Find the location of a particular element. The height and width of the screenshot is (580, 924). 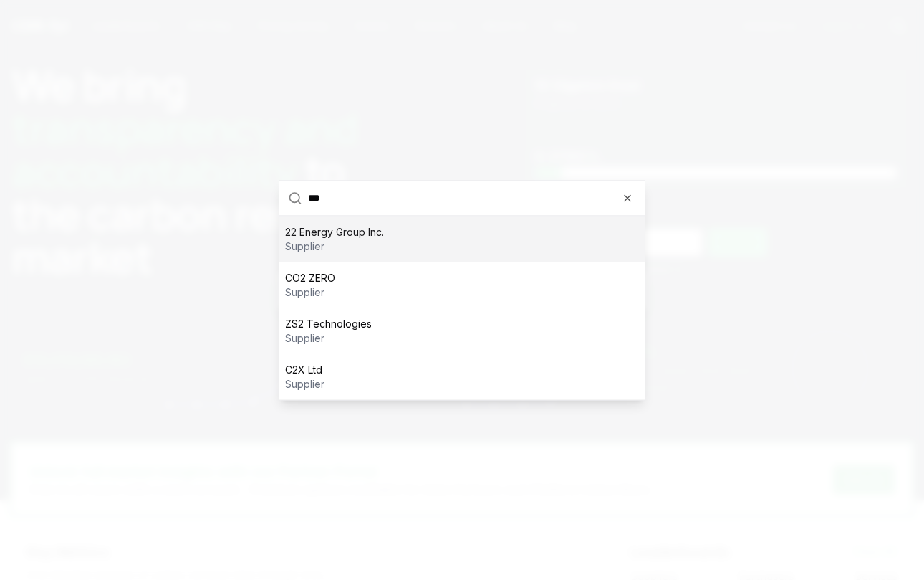

p: 22 Energy Group Inc. is located at coordinates (335, 231).